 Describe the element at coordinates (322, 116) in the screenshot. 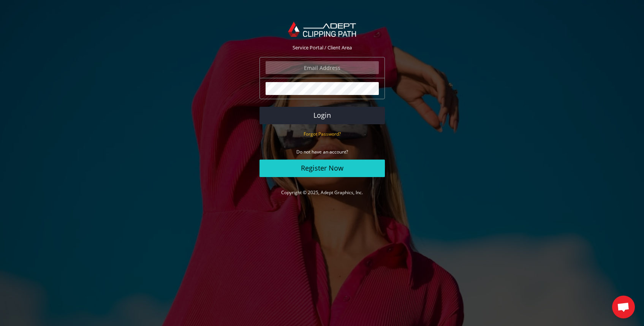

I see `button: Login` at that location.